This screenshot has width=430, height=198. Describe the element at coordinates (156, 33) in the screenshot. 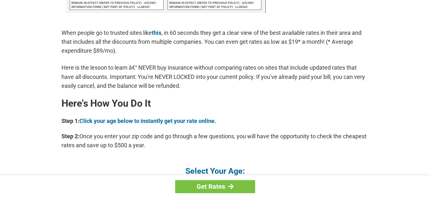

I see `a: this` at that location.